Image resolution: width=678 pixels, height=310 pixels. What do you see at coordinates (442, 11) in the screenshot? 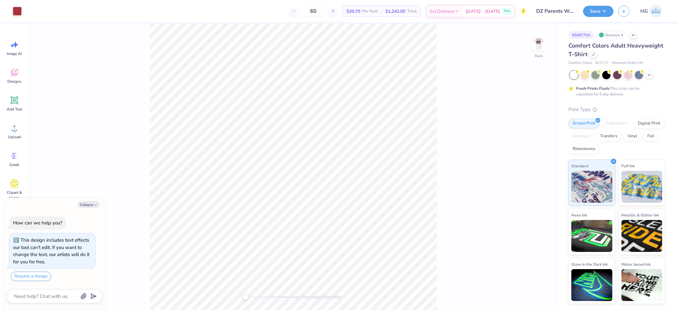
I see `span: Est. Delivery` at bounding box center [442, 11].